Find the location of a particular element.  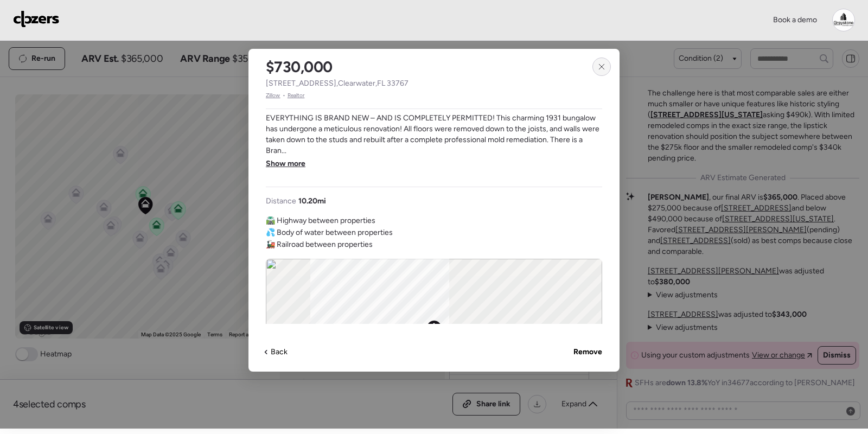

span: Realtor is located at coordinates (296, 96).